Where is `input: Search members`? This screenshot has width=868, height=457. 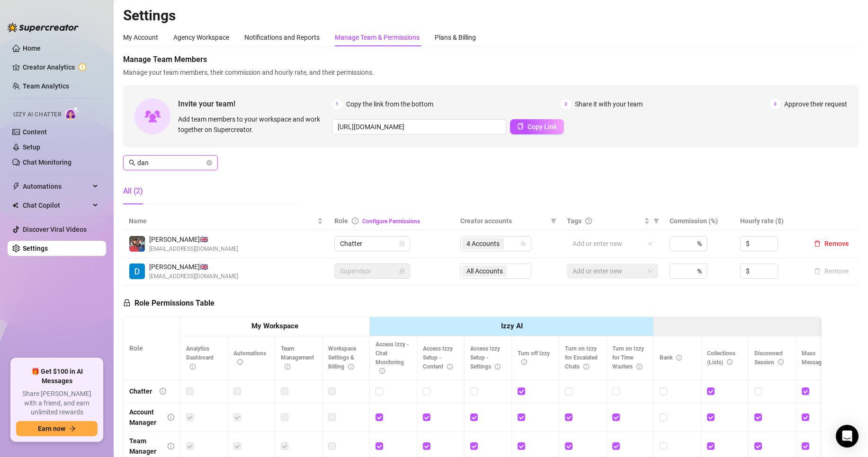
input: Search members is located at coordinates (171, 163).